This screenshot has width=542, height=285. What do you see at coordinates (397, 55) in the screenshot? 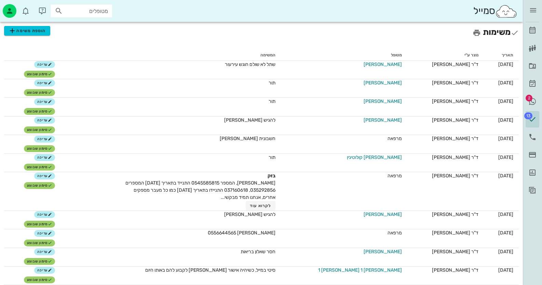
I see `span: מטופל` at bounding box center [397, 55].